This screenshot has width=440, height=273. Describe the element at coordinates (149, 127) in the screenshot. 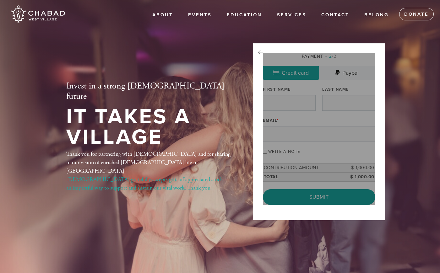

I see `h1: It Takes a Village` at that location.